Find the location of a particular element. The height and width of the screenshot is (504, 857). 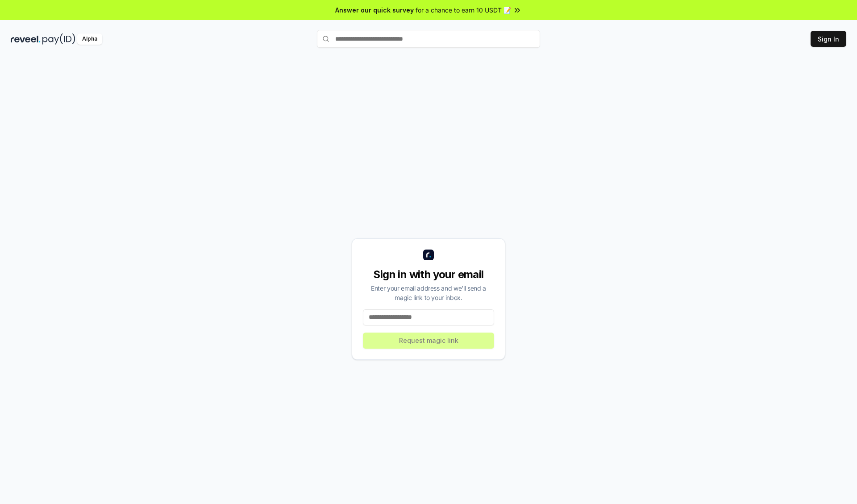

span: Answer our quick survey is located at coordinates (375, 10).